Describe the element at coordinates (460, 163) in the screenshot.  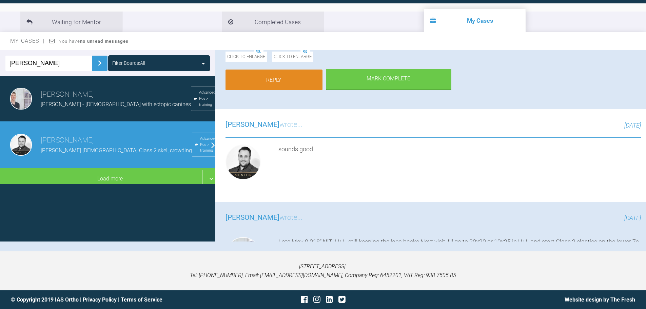
I see `div: sounds good` at that location.